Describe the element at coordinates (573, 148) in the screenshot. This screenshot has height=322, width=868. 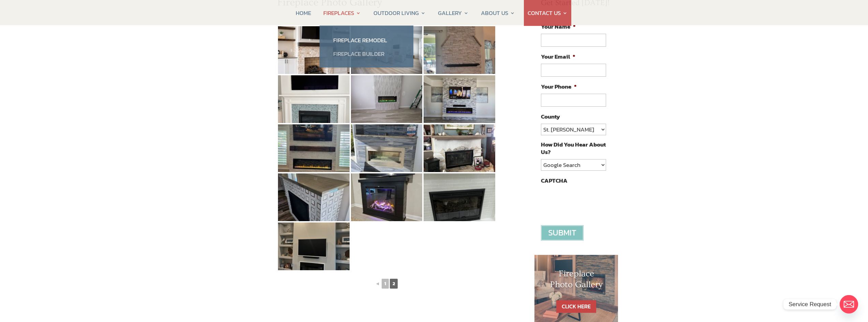
I see `label: How Did You Hear About Us?` at that location.